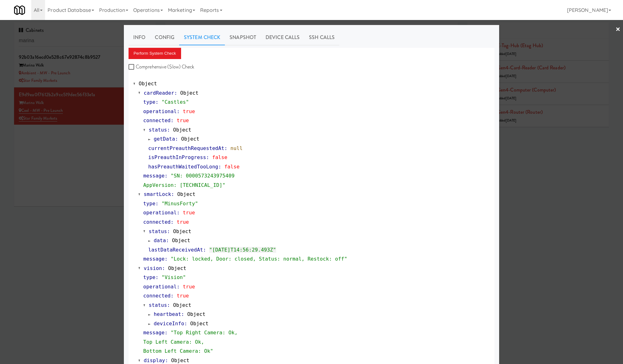 The height and width of the screenshot is (364, 623). Describe the element at coordinates (175, 250) in the screenshot. I see `span: lastDataReceivedAt` at that location.